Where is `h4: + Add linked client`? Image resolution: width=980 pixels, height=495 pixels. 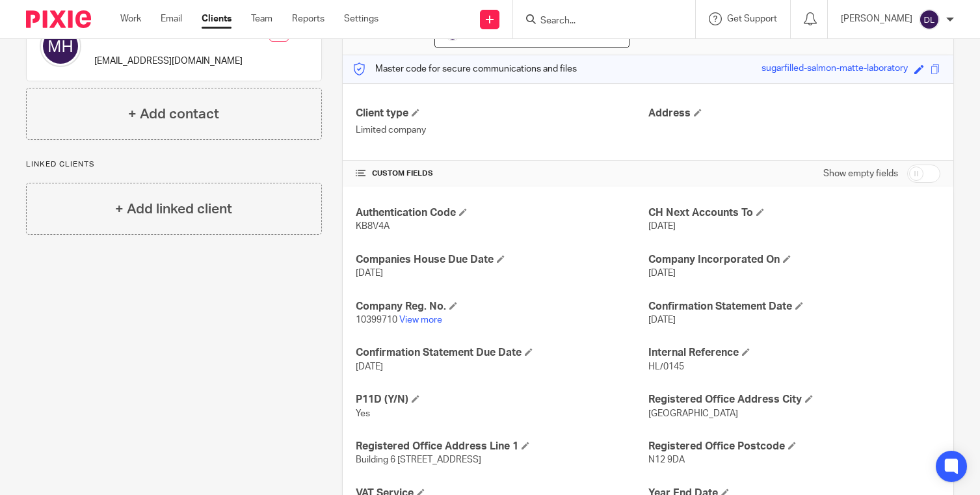
h4: + Add linked client is located at coordinates (174, 209).